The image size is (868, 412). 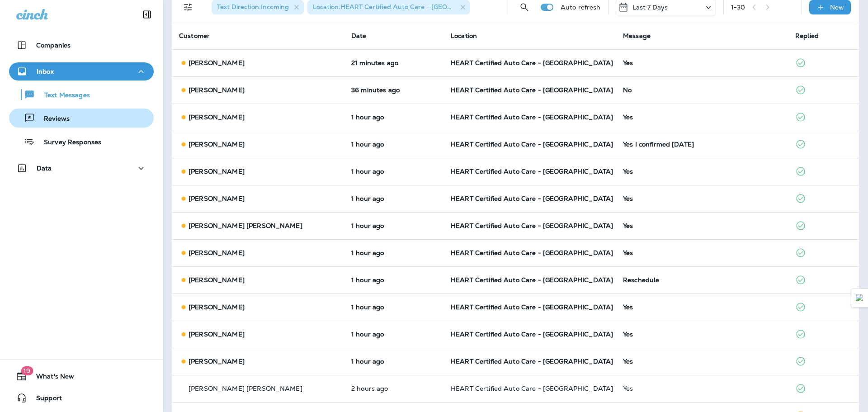 What do you see at coordinates (68, 143) in the screenshot?
I see `p: Survey Responses` at bounding box center [68, 143].